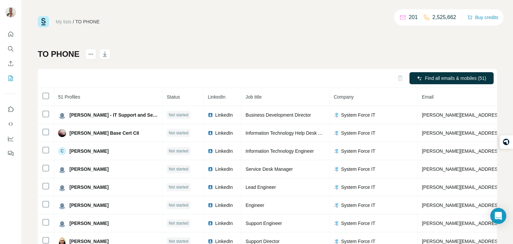 The height and width of the screenshot is (244, 513). What do you see at coordinates (62, 151) in the screenshot?
I see `div: C` at bounding box center [62, 151].